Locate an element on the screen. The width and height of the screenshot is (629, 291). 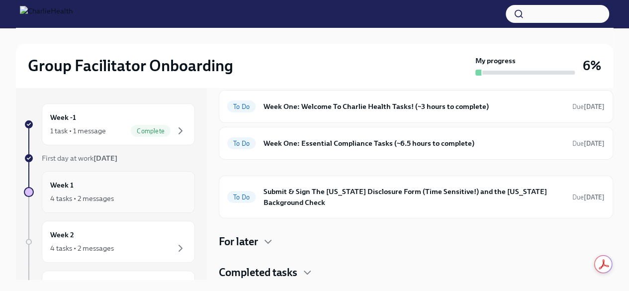
h6: Week 2 is located at coordinates (62, 235).